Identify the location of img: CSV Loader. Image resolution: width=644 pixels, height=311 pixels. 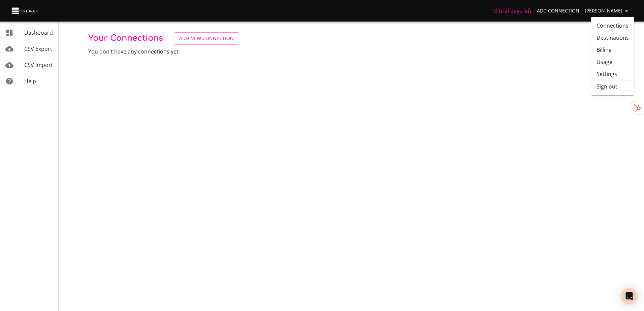
(25, 11).